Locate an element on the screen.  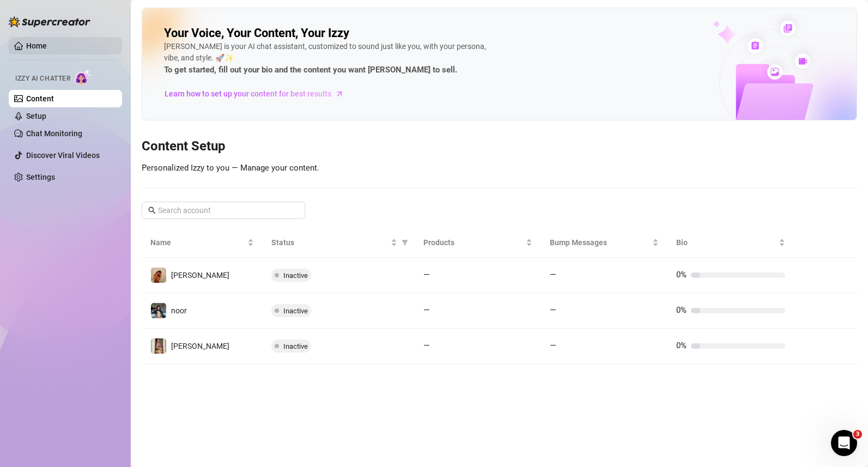
a: Content is located at coordinates (40, 99).